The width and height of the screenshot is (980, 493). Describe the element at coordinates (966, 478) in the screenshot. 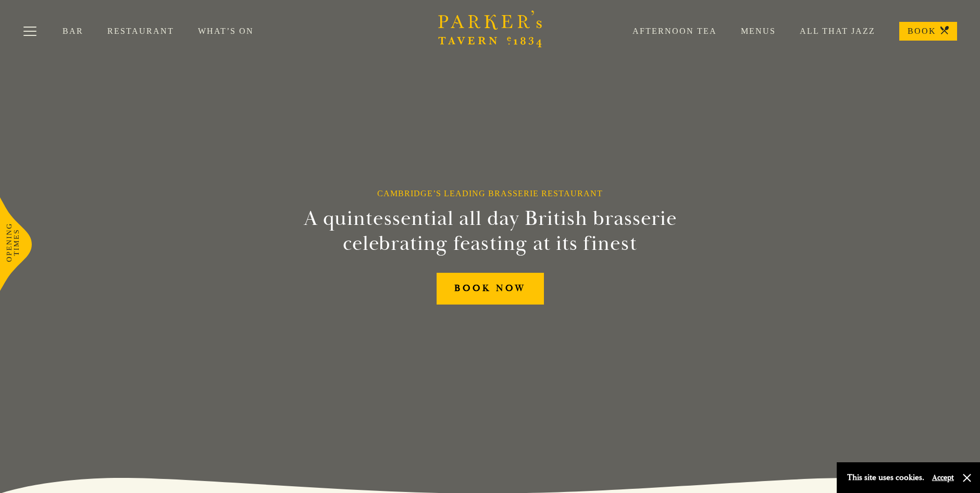

I see `button: Close and accept` at that location.